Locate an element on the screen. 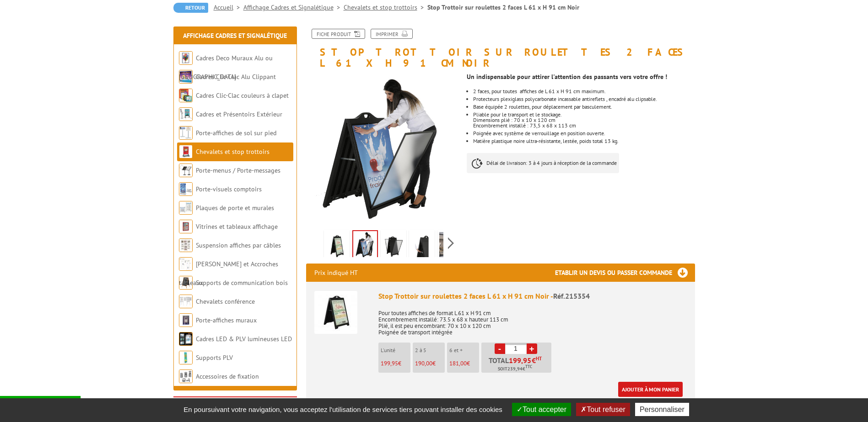  p: L'unité is located at coordinates (395, 350).